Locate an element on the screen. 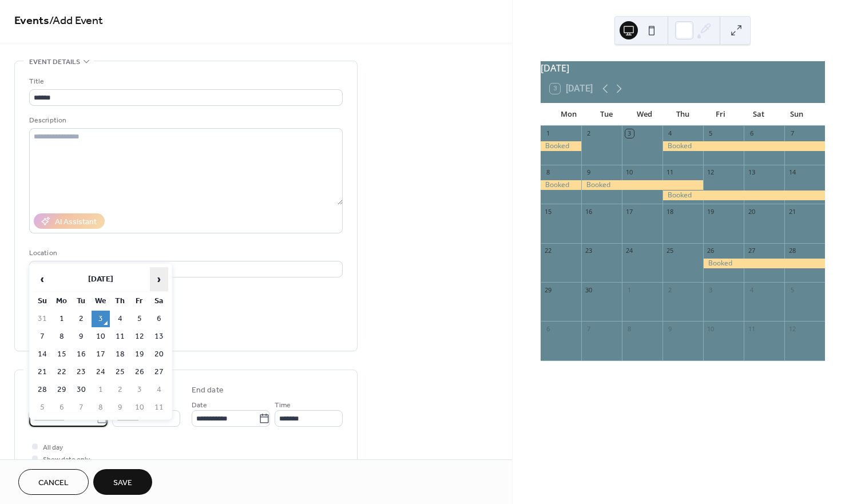 This screenshot has height=504, width=853. div: 26 is located at coordinates (711, 250).